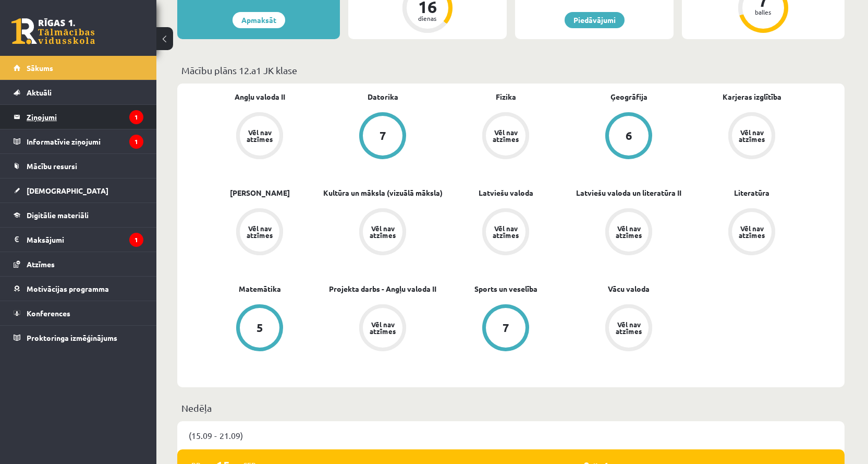 The width and height of the screenshot is (868, 464). Describe the element at coordinates (78, 92) in the screenshot. I see `a: Aktuāli` at that location.